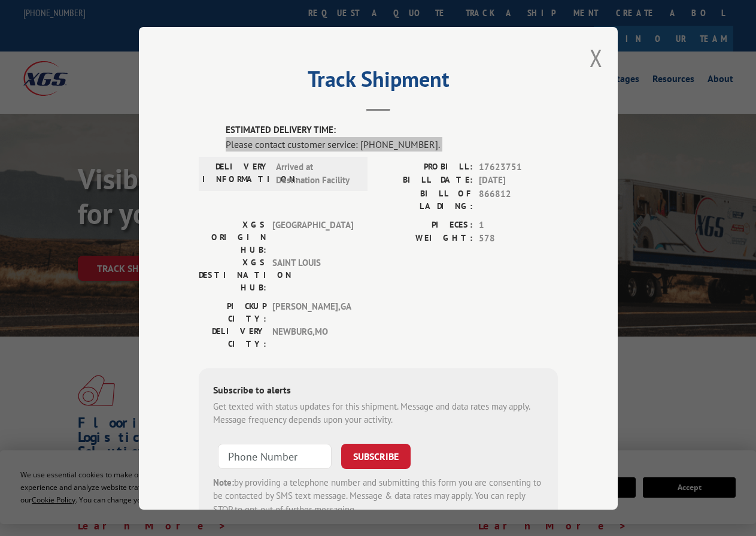 The width and height of the screenshot is (756, 536). Describe the element at coordinates (223, 482) in the screenshot. I see `strong: Note:` at that location.